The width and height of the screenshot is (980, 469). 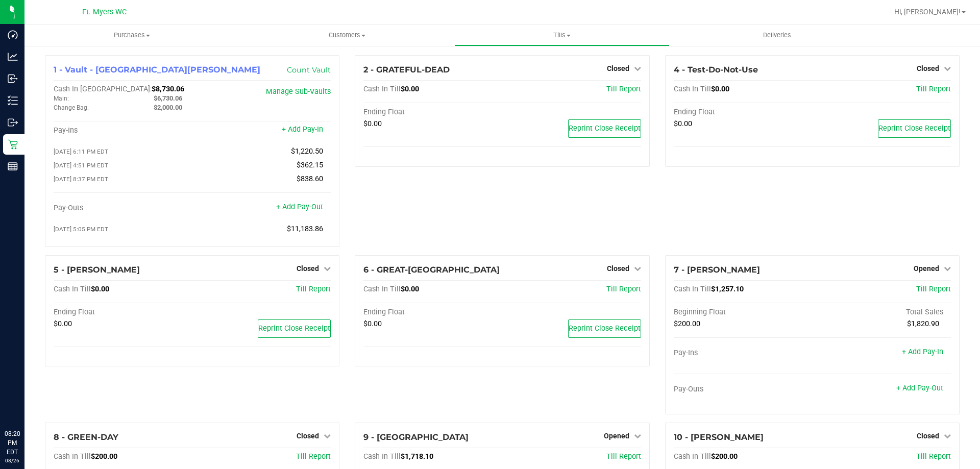 What do you see at coordinates (744, 312) in the screenshot?
I see `div: Beginning Float` at bounding box center [744, 312].